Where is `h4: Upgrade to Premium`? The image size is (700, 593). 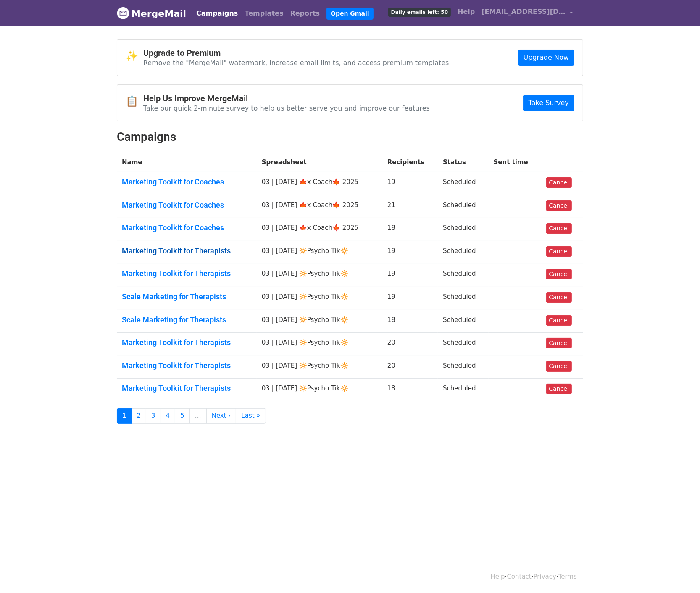
h4: Upgrade to Premium is located at coordinates (296, 53).